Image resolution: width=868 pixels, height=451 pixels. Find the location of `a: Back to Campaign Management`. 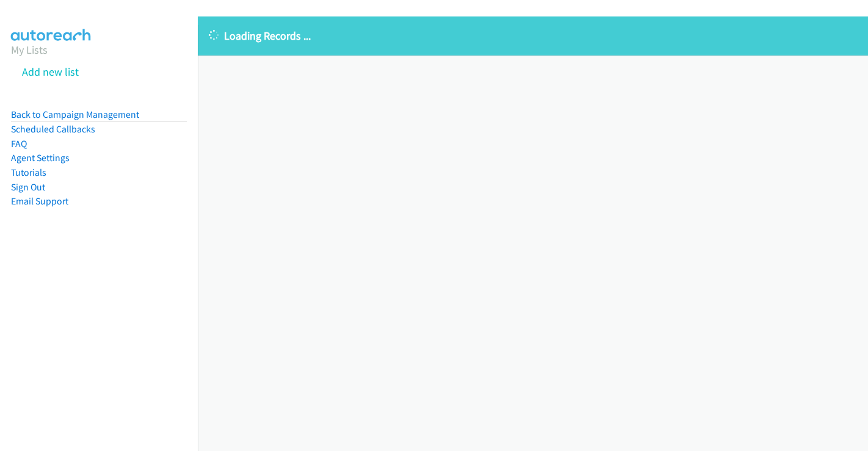

a: Back to Campaign Management is located at coordinates (75, 114).